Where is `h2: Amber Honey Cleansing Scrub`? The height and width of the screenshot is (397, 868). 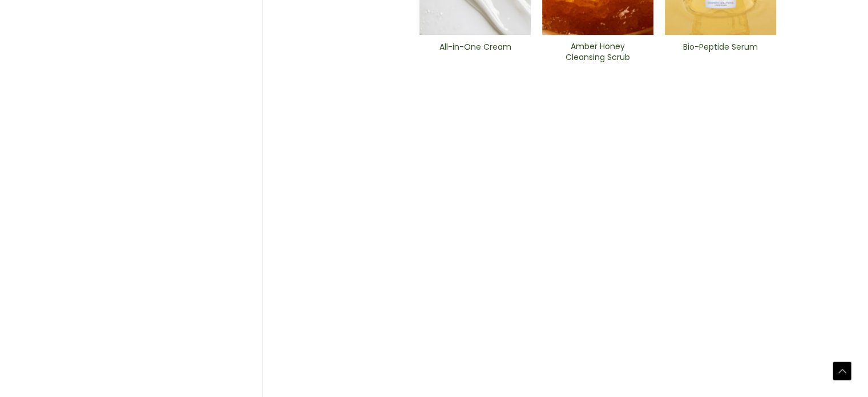
h2: Amber Honey Cleansing Scrub is located at coordinates (598, 52).